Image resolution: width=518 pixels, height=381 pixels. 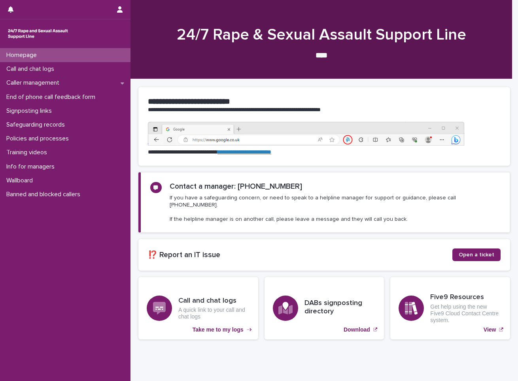 I want to click on p: Info for managers, so click(x=32, y=166).